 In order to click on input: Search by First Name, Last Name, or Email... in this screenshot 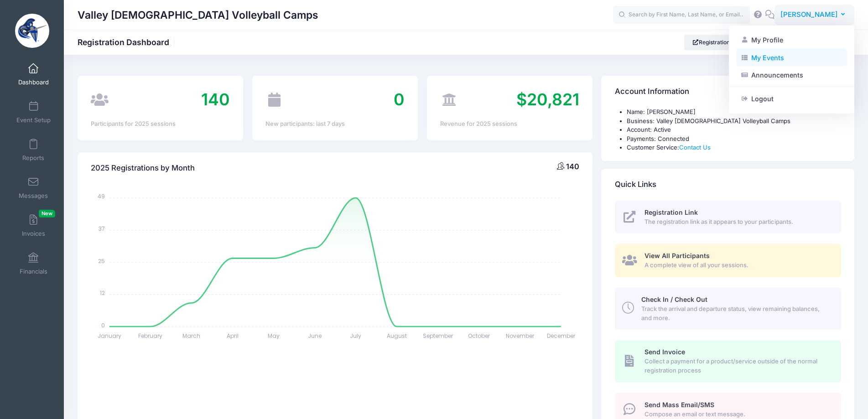, I will do `click(681, 15)`.